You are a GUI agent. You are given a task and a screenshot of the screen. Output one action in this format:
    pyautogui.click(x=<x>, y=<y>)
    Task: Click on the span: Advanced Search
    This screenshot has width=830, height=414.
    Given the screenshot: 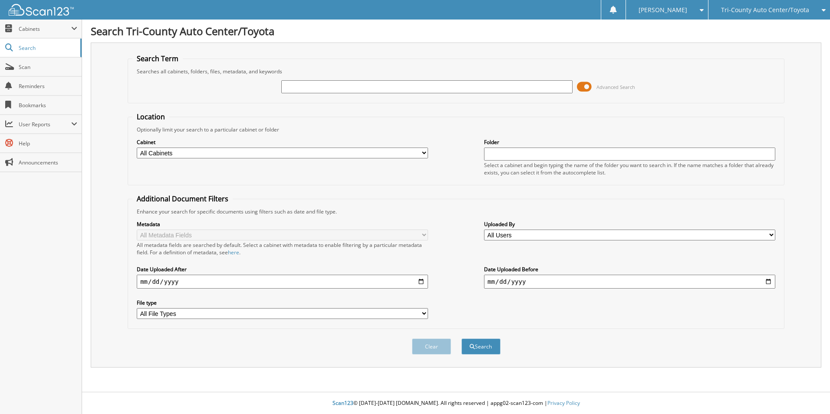 What is the action you would take?
    pyautogui.click(x=616, y=87)
    